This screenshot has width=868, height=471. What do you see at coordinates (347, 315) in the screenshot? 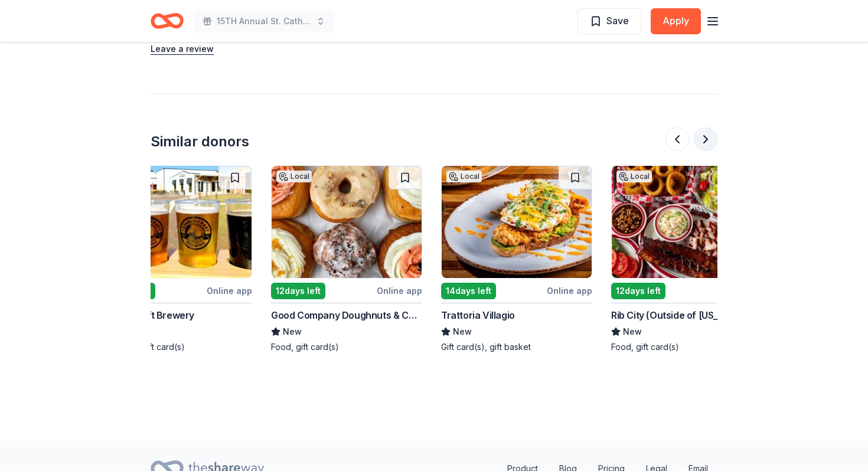
I see `div: Good Company Doughnuts & Cafe` at bounding box center [347, 315].